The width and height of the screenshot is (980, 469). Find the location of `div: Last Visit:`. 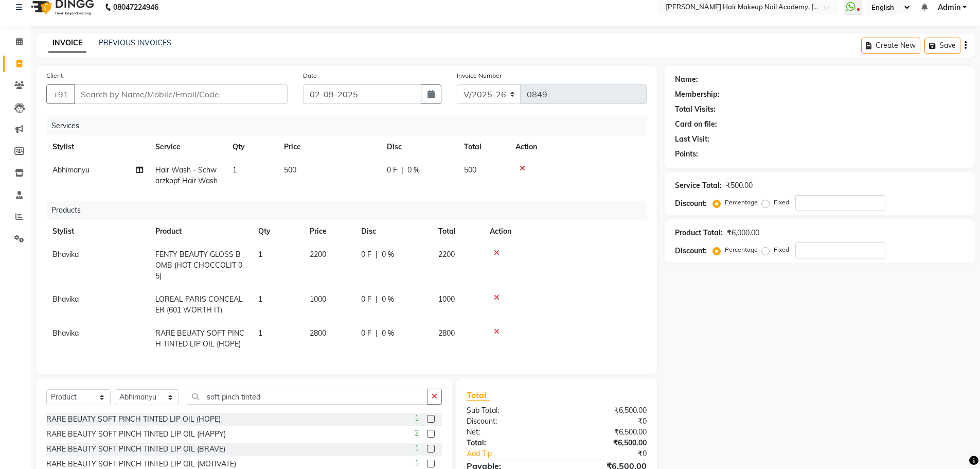

div: Last Visit: is located at coordinates (692, 139).